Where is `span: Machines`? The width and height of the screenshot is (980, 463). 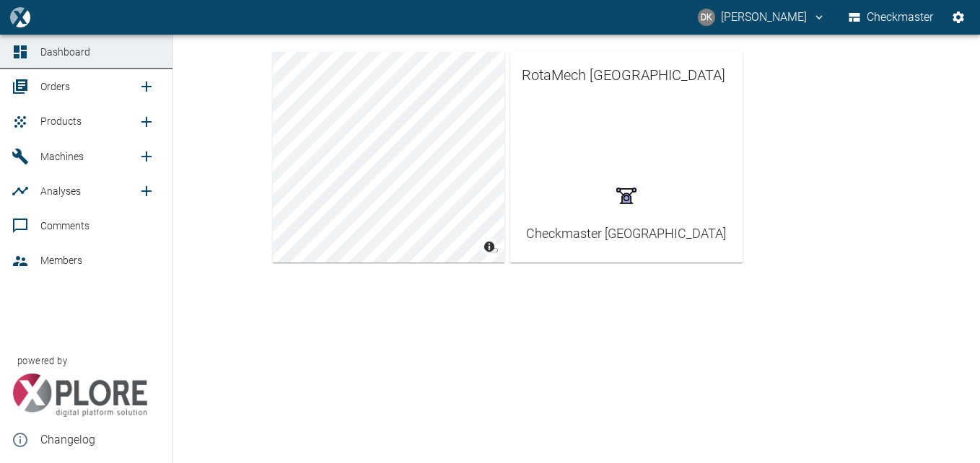
span: Machines is located at coordinates (62, 157).